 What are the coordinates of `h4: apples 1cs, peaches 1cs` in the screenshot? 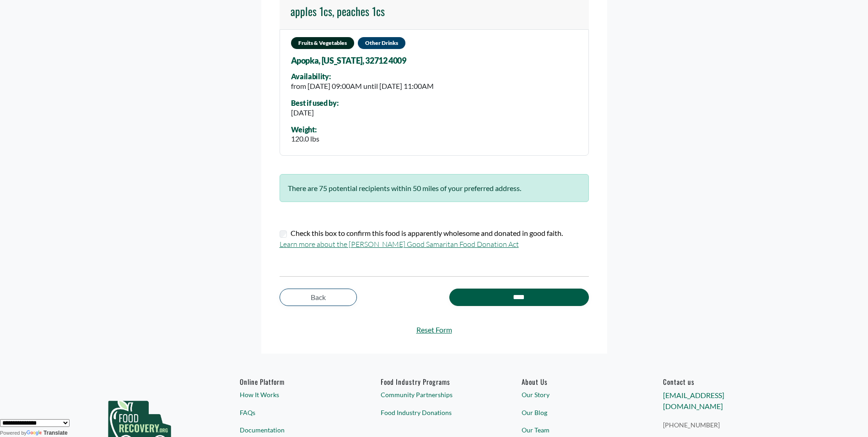 It's located at (337, 11).